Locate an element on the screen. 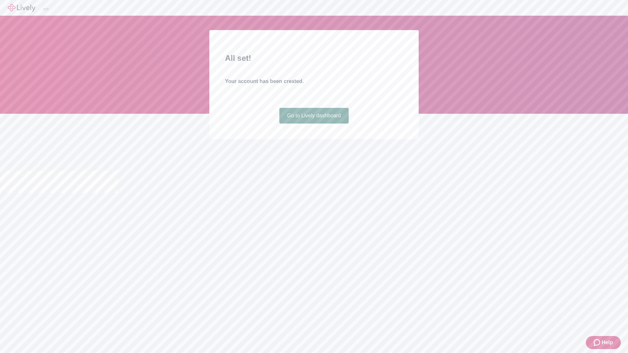 This screenshot has height=353, width=628. button: Log out is located at coordinates (46, 9).